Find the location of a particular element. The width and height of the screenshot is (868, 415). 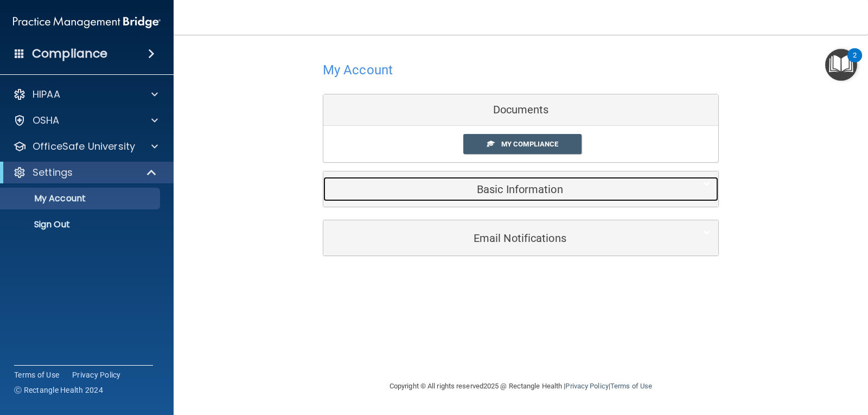

p: OfficeSafe University is located at coordinates (84, 146).